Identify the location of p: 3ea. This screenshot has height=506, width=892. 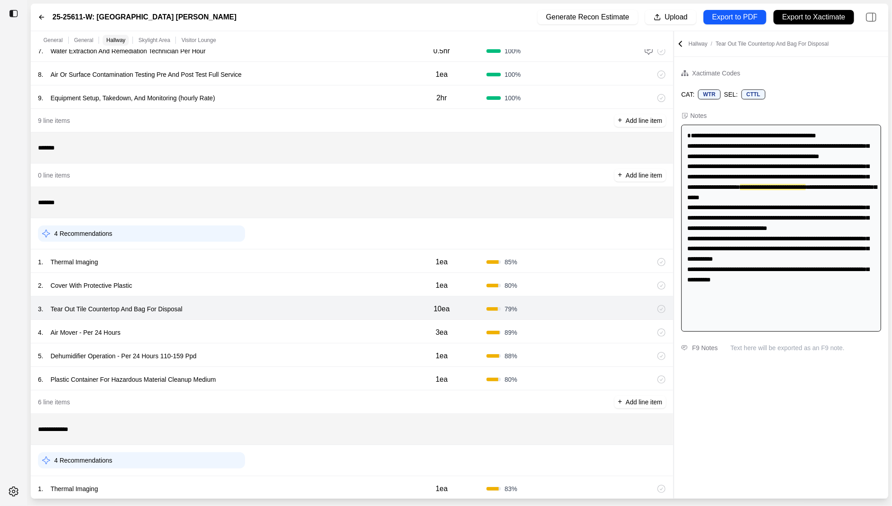
(442, 333).